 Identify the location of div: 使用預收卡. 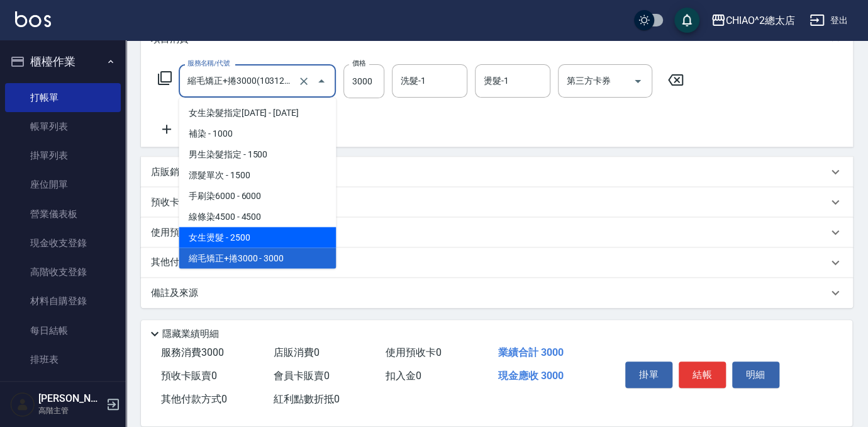
(497, 232).